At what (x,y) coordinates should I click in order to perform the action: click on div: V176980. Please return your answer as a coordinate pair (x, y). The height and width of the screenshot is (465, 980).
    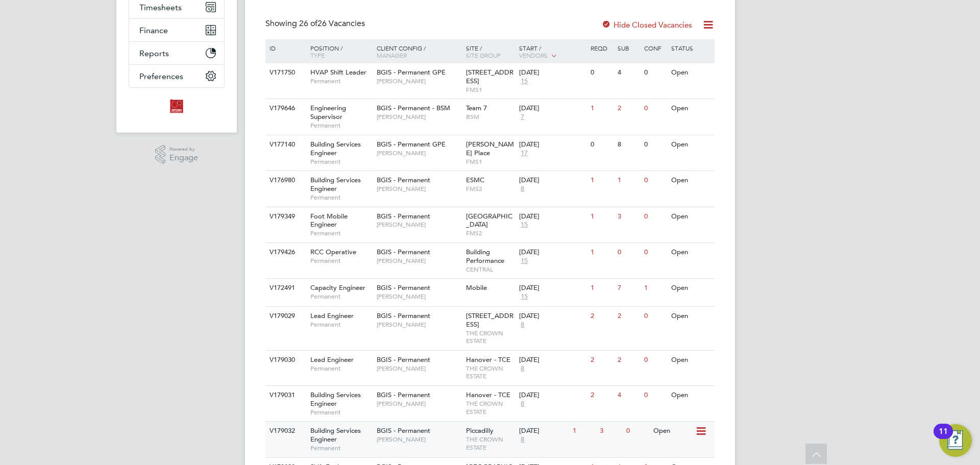
    Looking at the image, I should click on (285, 181).